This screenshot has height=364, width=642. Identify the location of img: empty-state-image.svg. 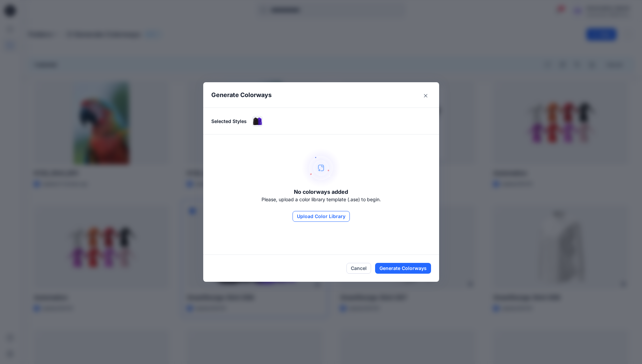
(321, 168).